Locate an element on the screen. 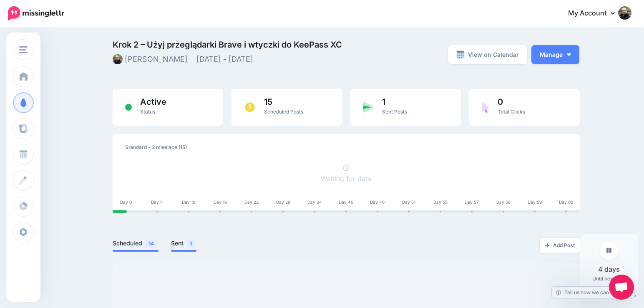  a: Tell us how we can improve is located at coordinates (593, 292).